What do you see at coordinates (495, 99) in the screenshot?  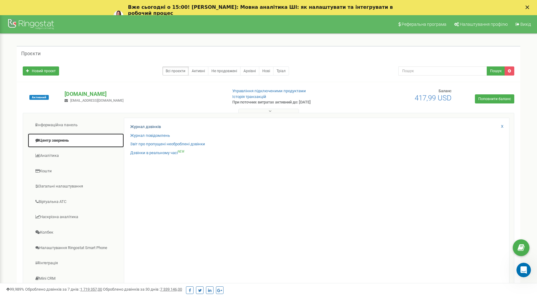 I see `a: Поповнити баланс` at bounding box center [495, 99].